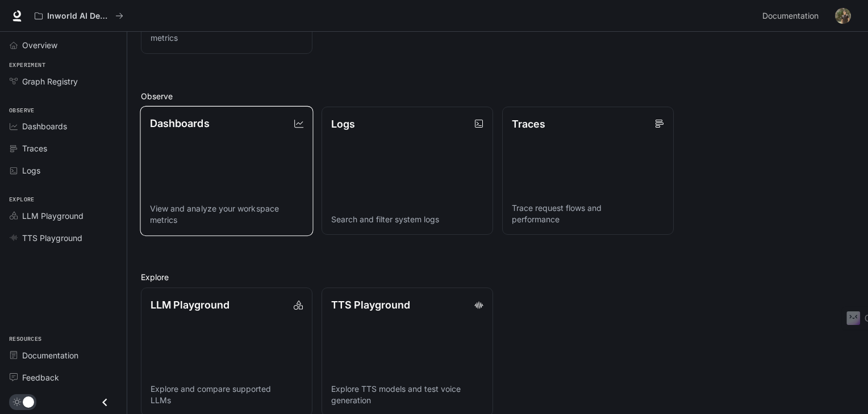 This screenshot has width=868, height=414. What do you see at coordinates (35, 148) in the screenshot?
I see `span: Traces` at bounding box center [35, 148].